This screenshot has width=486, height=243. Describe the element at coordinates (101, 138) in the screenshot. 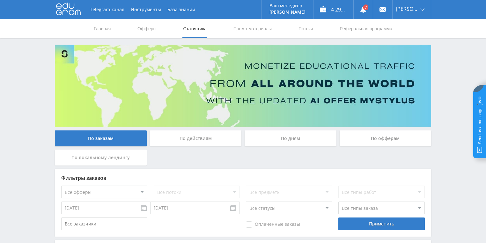

I see `div: По заказам` at that location.